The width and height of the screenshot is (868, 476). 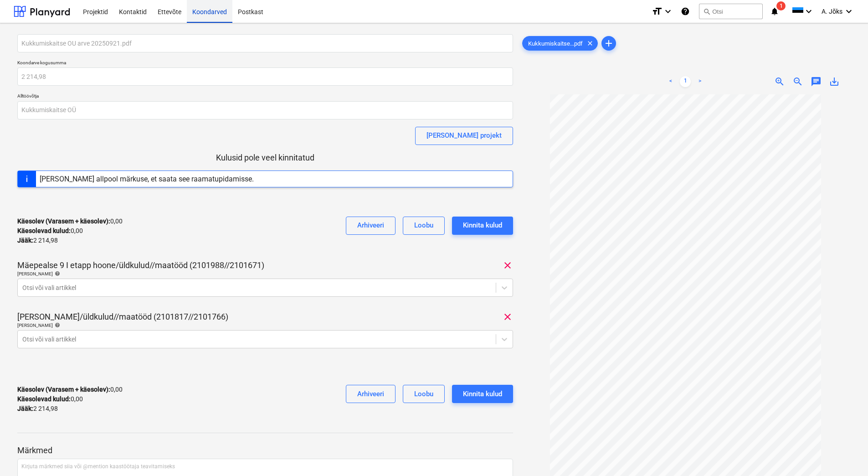 What do you see at coordinates (265, 158) in the screenshot?
I see `p: Kulusid pole veel kinnitatud` at bounding box center [265, 158].